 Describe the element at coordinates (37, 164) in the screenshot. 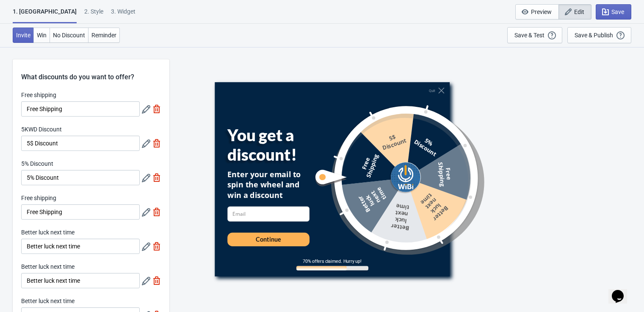

I see `label: 5% Discount` at that location.